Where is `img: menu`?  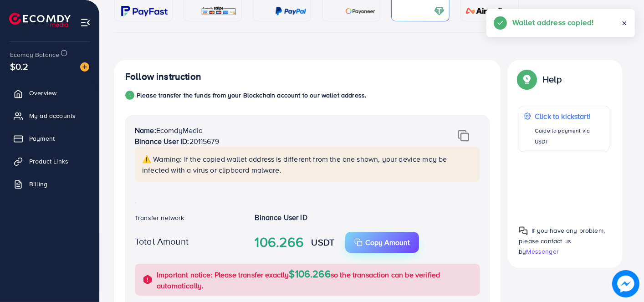 img: menu is located at coordinates (85, 23).